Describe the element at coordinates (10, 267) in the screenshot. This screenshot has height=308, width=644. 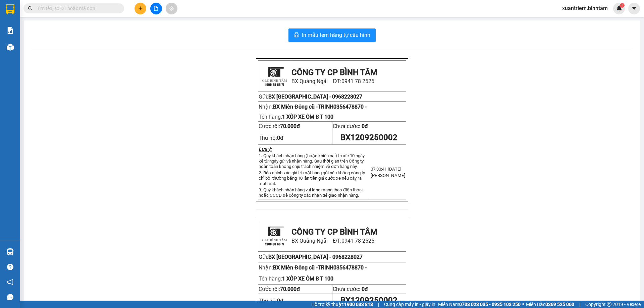
I see `span: question-circle` at that location.